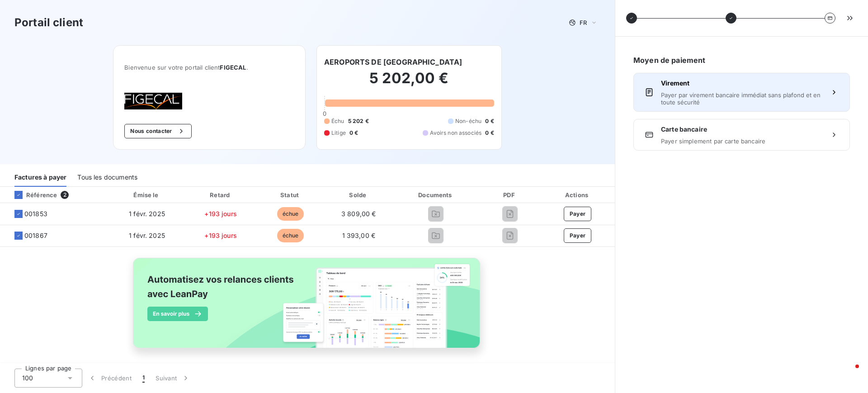 This screenshot has width=868, height=393. Describe the element at coordinates (36, 235) in the screenshot. I see `span: 001867` at that location.